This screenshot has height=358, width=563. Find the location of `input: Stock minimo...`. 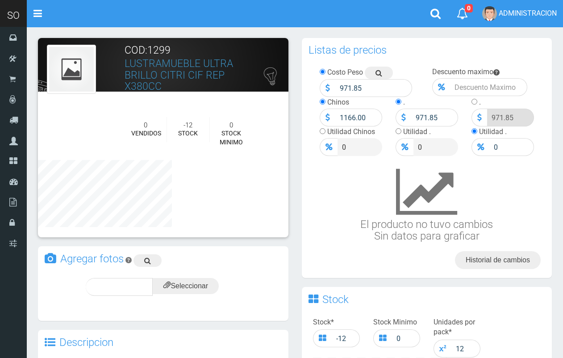

input: Stock minimo... is located at coordinates (406, 338).